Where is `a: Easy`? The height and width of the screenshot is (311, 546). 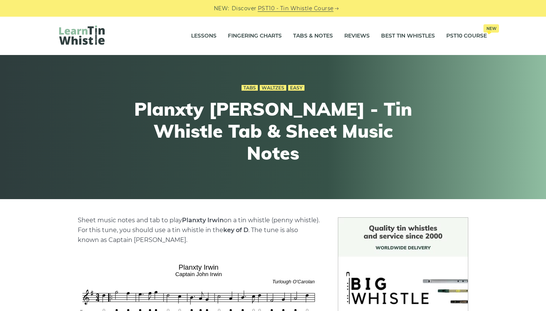
a: Easy is located at coordinates (296, 88).